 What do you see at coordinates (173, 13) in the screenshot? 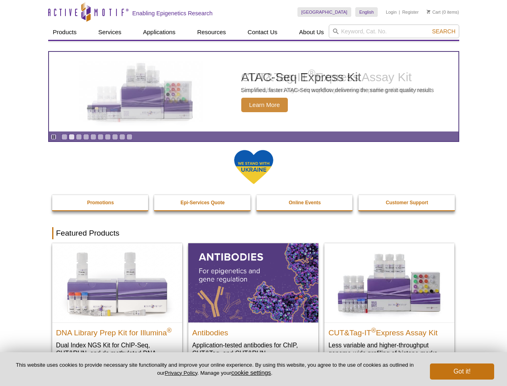
I see `h2: Enabling Epigenetics Research` at bounding box center [173, 13].